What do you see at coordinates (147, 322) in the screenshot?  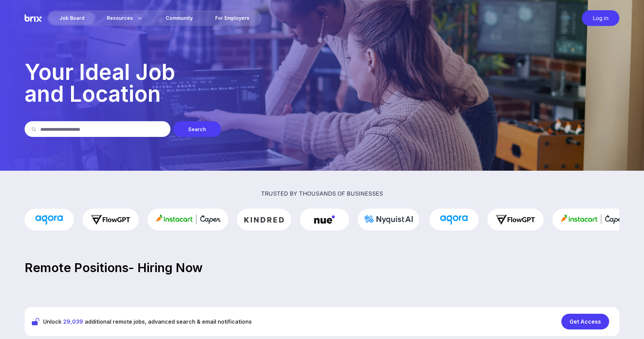 I see `span: Unlock additional remote jobs, advanced search & email notifications` at bounding box center [147, 322].